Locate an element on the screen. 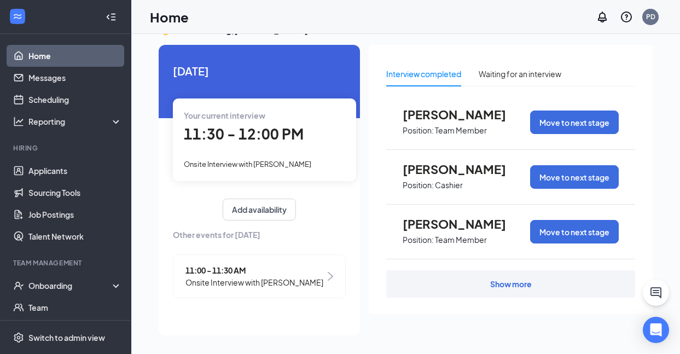 The image size is (680, 354). svg: ChatActive is located at coordinates (656, 293).